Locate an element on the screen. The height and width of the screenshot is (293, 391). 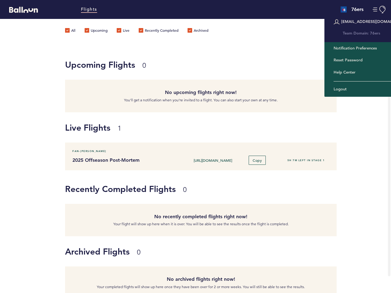
a: Balloon is located at coordinates (21, 9).